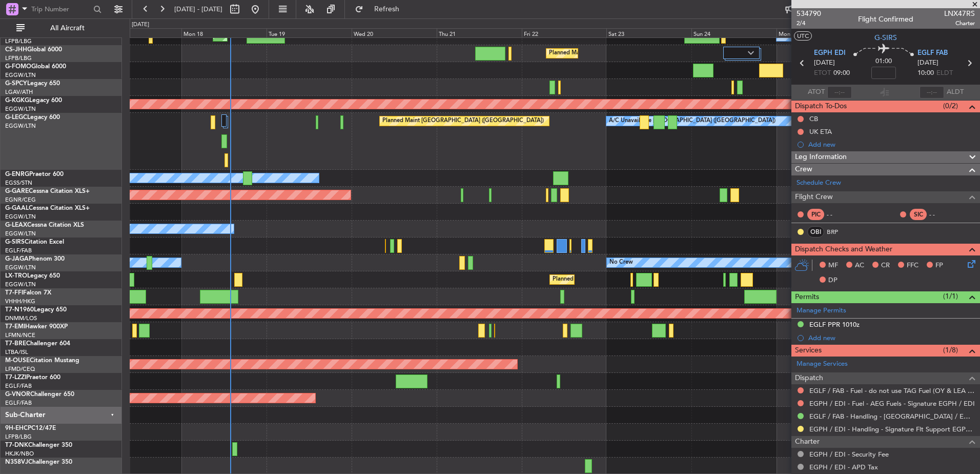 The image size is (980, 474). I want to click on span: Leg Information, so click(820, 157).